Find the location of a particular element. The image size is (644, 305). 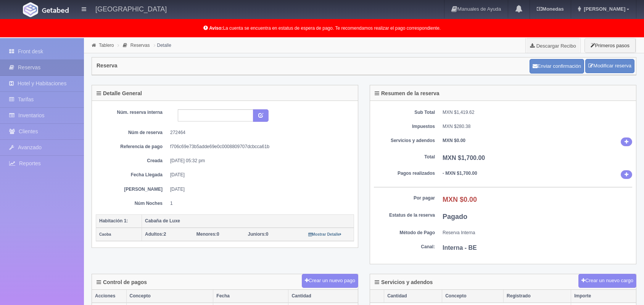

dd: Reserva Interna is located at coordinates (537, 233).